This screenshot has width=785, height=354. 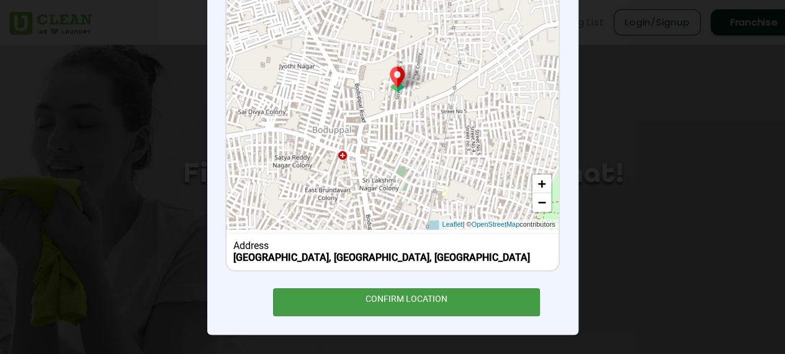 What do you see at coordinates (392, 245) in the screenshot?
I see `div: Address` at bounding box center [392, 245].